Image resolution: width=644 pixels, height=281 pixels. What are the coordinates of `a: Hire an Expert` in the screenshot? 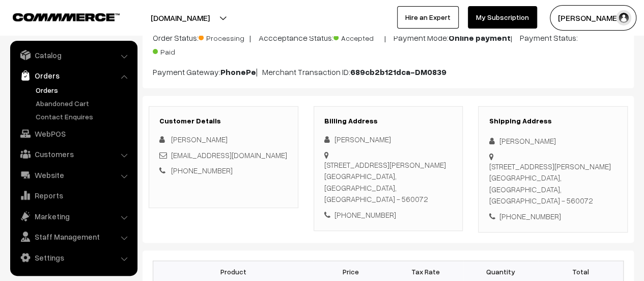 It's located at (428, 17).